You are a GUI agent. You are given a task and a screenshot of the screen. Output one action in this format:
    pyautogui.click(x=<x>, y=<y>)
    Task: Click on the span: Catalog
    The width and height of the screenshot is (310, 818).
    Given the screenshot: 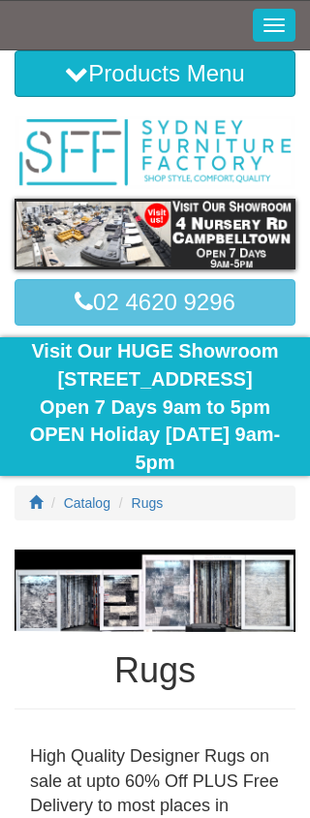 What is the action you would take?
    pyautogui.click(x=87, y=503)
    